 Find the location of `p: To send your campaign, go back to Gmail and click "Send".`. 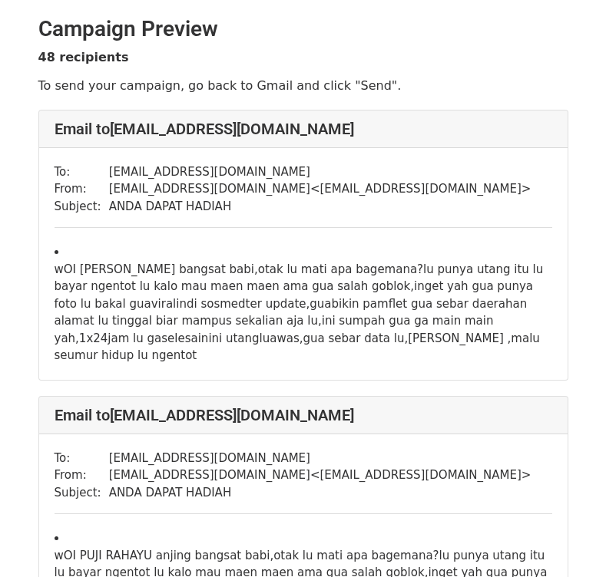

p: To send your campaign, go back to Gmail and click "Send". is located at coordinates (303, 85).